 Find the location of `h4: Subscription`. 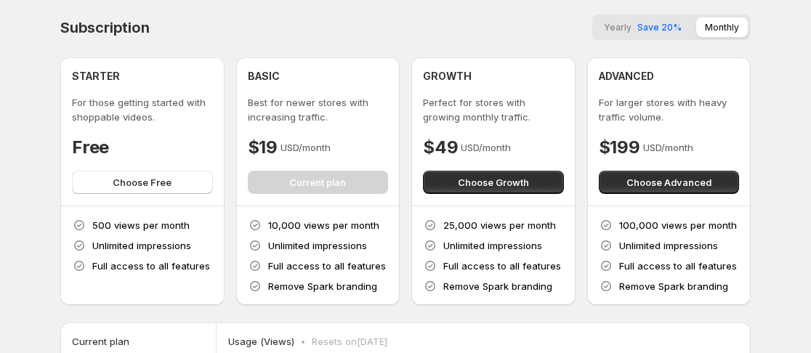

h4: Subscription is located at coordinates (105, 28).